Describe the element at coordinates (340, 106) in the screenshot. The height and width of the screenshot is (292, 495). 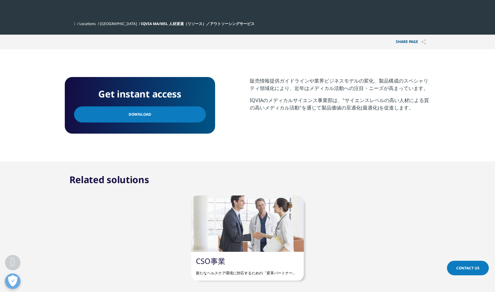
I see `p: IQVIAのメディカルサイエンス事業部は、"サイエンスレベルの高い人材による質の高いメディカル活動"を通じて製品価値の至適化(最適化)を促進します。` at that location.